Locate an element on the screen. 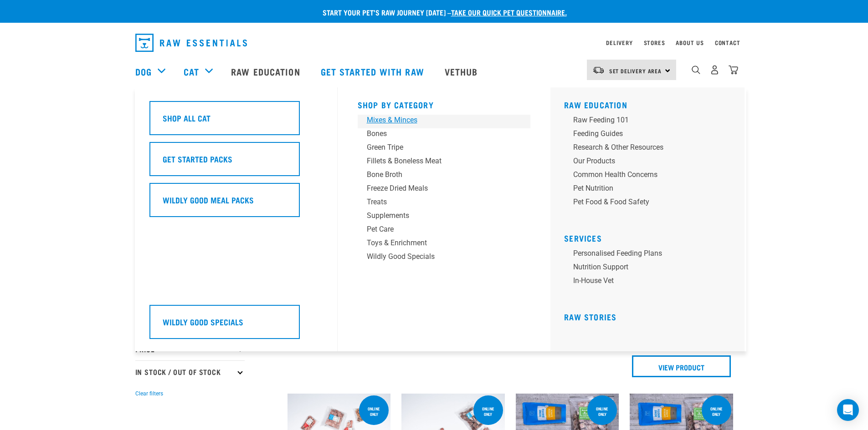 The image size is (868, 430). h5: Services is located at coordinates (651, 238).